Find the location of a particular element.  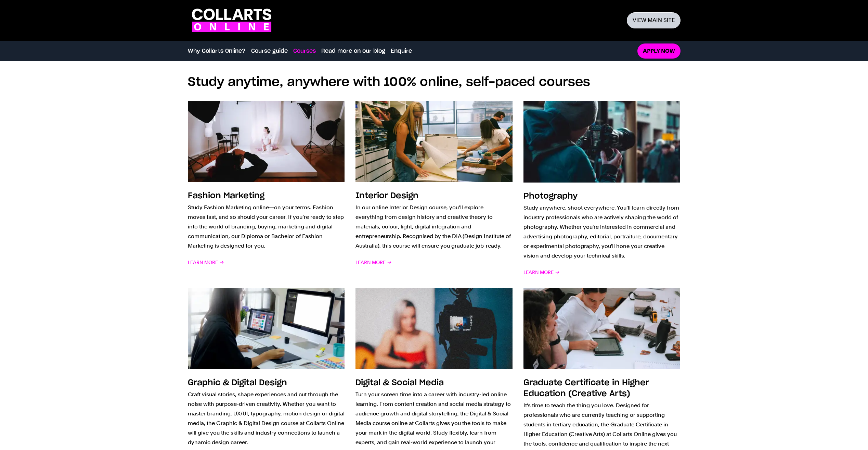

h2: Study anytime, anywhere with 100% online, self-paced courses is located at coordinates (434, 82).